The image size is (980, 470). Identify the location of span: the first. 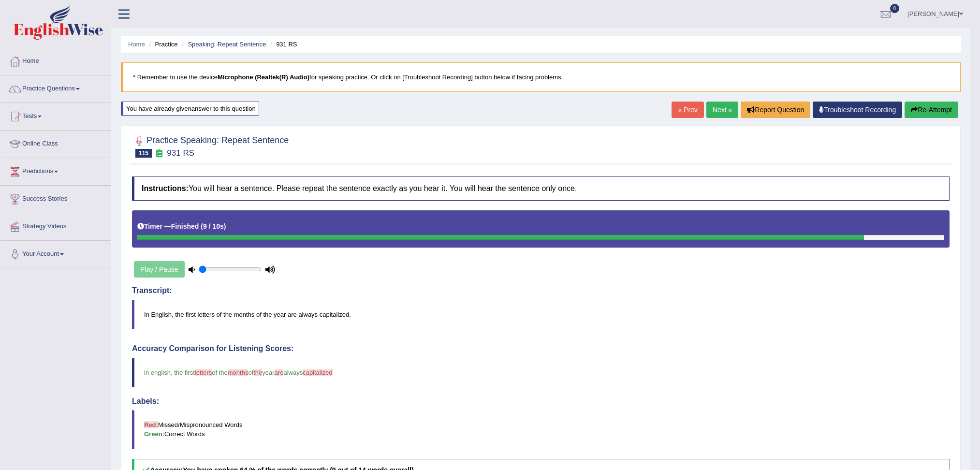
(184, 372).